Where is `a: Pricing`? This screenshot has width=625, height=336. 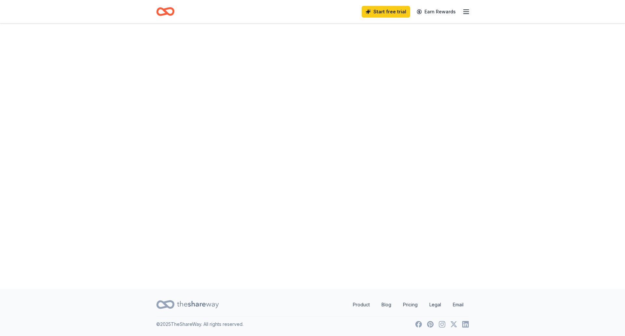 a: Pricing is located at coordinates (410, 304).